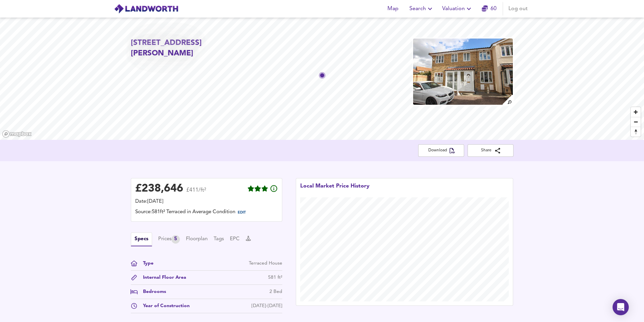 The width and height of the screenshot is (644, 322). What do you see at coordinates (169, 240) in the screenshot?
I see `div: Prices` at bounding box center [169, 240].